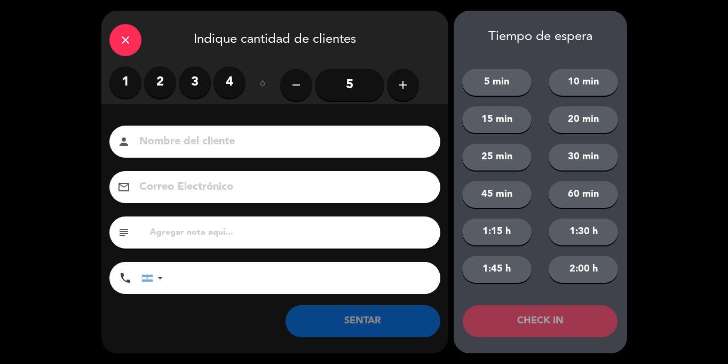  Describe the element at coordinates (497, 120) in the screenshot. I see `button: 15 min` at that location.